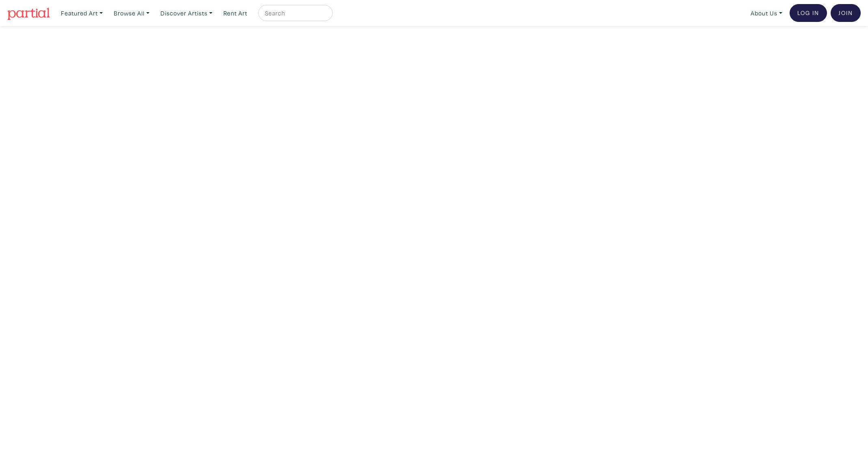 Image resolution: width=868 pixels, height=473 pixels. I want to click on a: About Us, so click(767, 13).